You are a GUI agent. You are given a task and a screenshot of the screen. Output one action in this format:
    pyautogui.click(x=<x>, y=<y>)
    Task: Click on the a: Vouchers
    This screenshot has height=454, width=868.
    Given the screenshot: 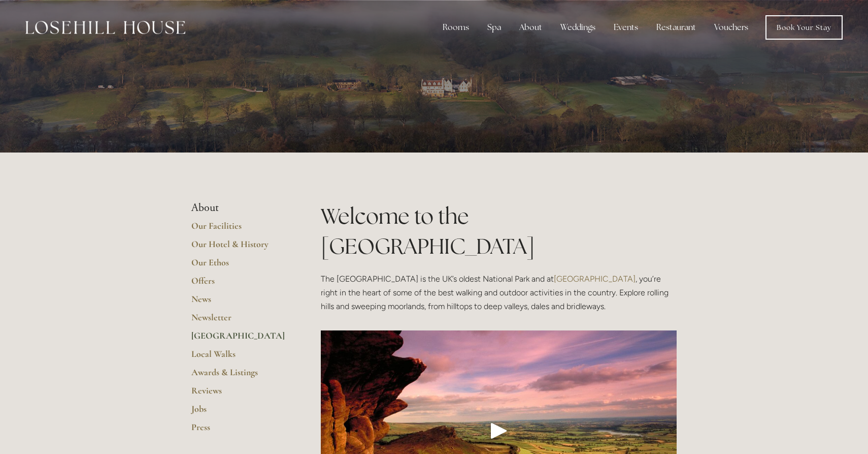 What is the action you would take?
    pyautogui.click(x=731, y=28)
    